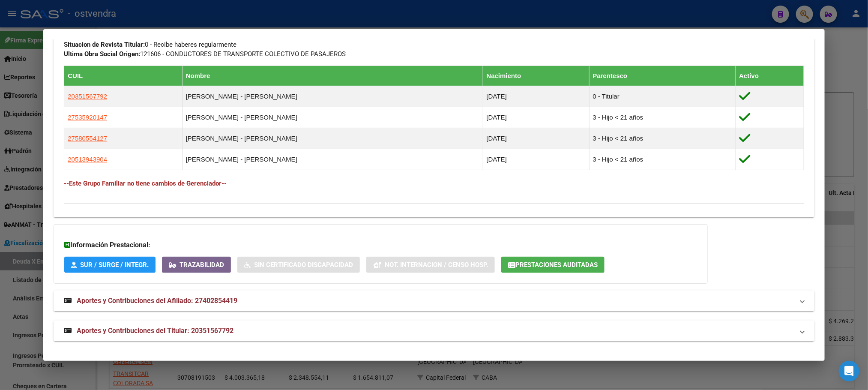  I want to click on button: Not. Internacion / Censo Hosp., so click(430, 265).